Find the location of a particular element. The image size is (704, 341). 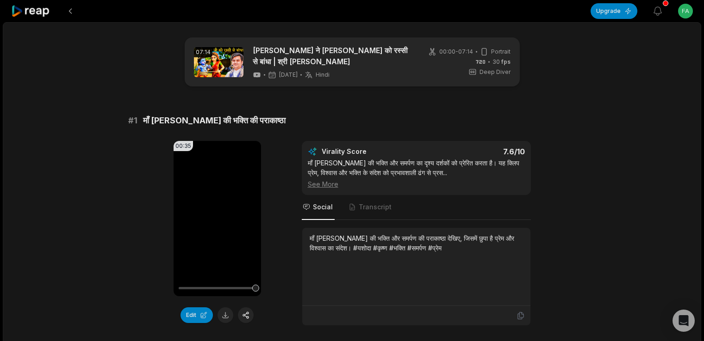

div: 7.6 /10 is located at coordinates (475, 152).